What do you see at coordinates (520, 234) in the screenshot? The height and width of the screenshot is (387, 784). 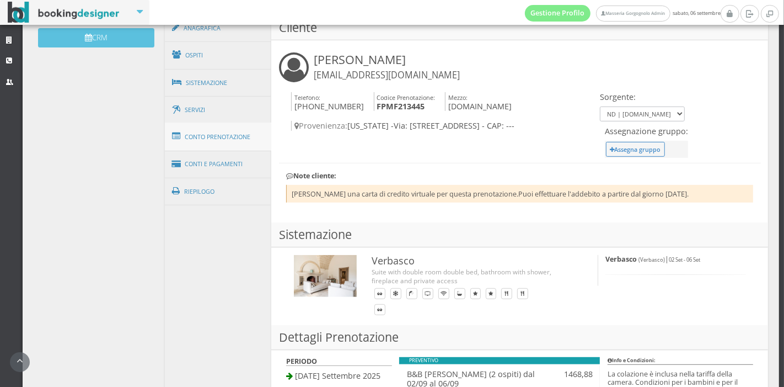 I see `h3: Sistemazione` at bounding box center [520, 234].